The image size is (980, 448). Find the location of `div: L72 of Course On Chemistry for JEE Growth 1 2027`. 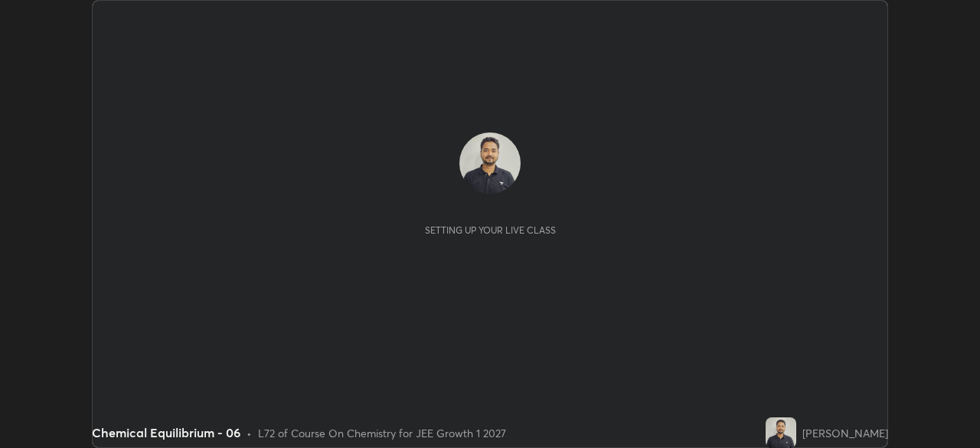

div: L72 of Course On Chemistry for JEE Growth 1 2027 is located at coordinates (382, 433).